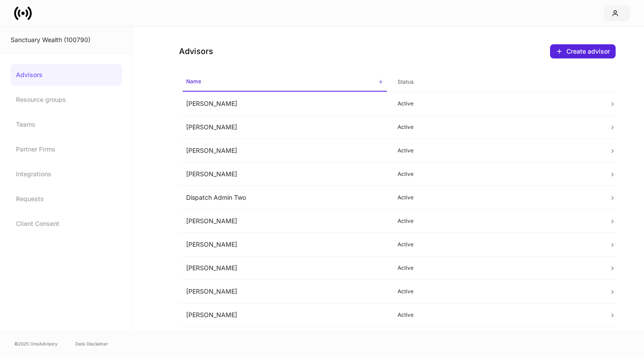 Image resolution: width=644 pixels, height=357 pixels. Describe the element at coordinates (66, 124) in the screenshot. I see `a: Teams` at that location.